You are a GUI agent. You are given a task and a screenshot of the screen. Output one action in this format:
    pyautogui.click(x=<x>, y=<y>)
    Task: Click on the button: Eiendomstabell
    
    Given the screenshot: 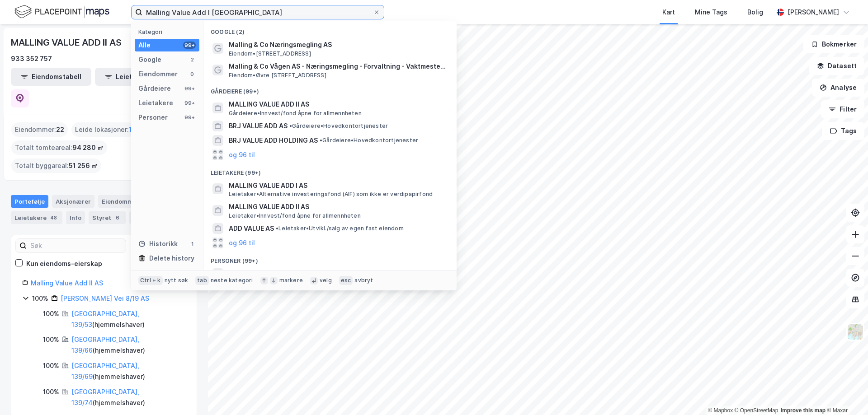 What is the action you would take?
    pyautogui.click(x=51, y=77)
    